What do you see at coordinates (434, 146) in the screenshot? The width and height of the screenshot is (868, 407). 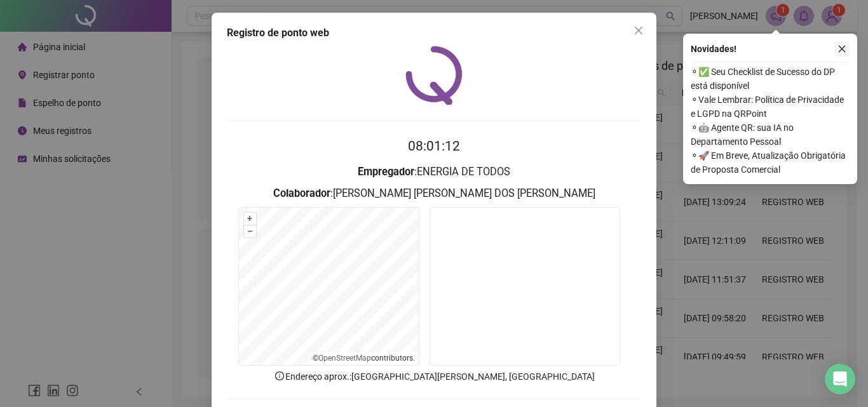 I see `time: 08:01:12` at bounding box center [434, 146].